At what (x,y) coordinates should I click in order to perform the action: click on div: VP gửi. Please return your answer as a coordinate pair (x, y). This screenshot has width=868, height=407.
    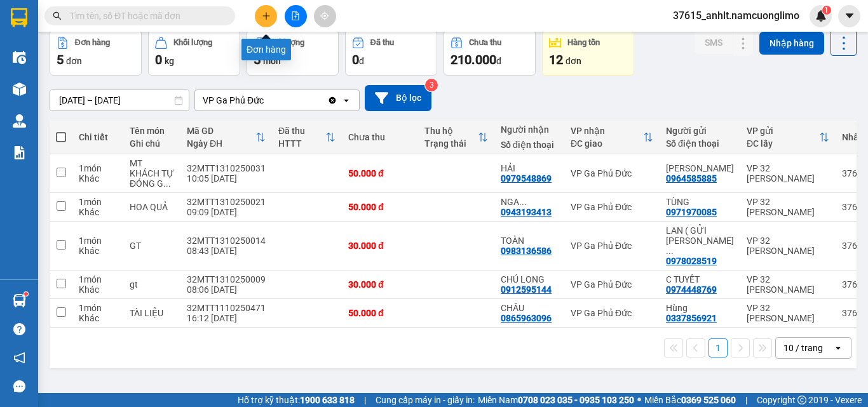
    Looking at the image, I should click on (782, 131).